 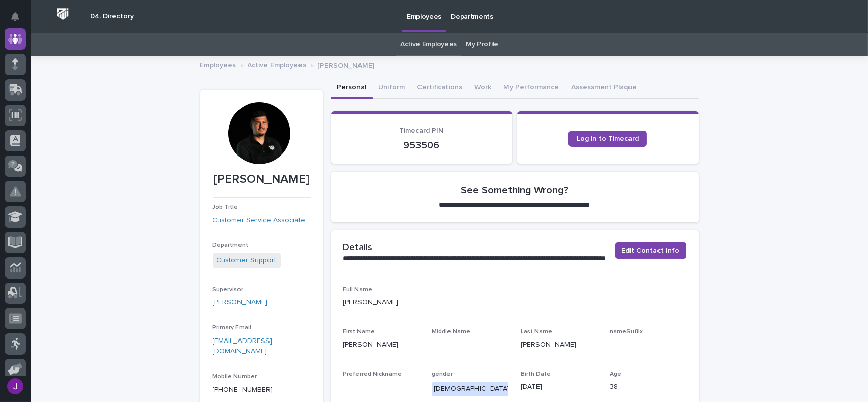 What do you see at coordinates (225, 207) in the screenshot?
I see `span: Job Title` at bounding box center [225, 207].